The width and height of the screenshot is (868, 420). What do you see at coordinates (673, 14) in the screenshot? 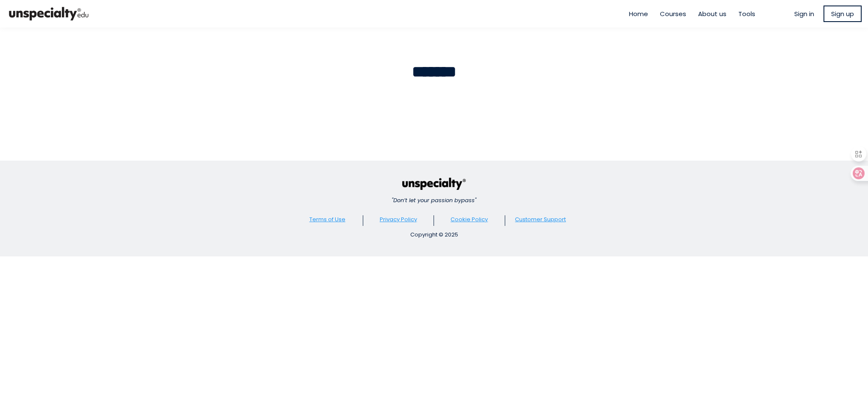
I see `a: Courses` at bounding box center [673, 14].